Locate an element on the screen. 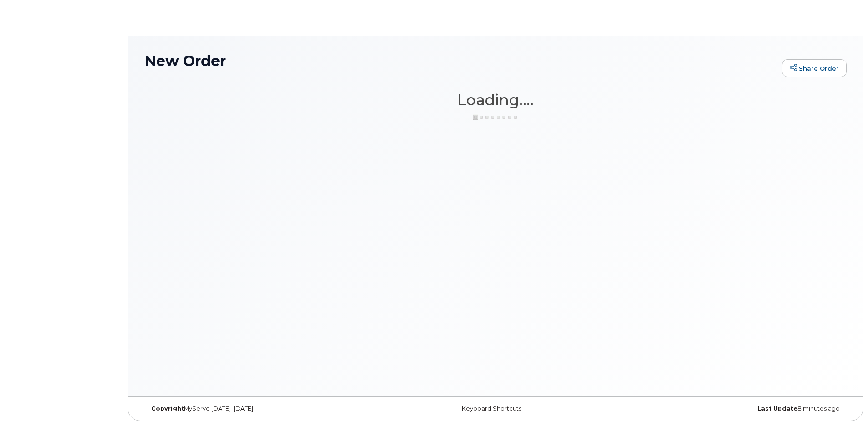  a: Share Order is located at coordinates (814, 69).